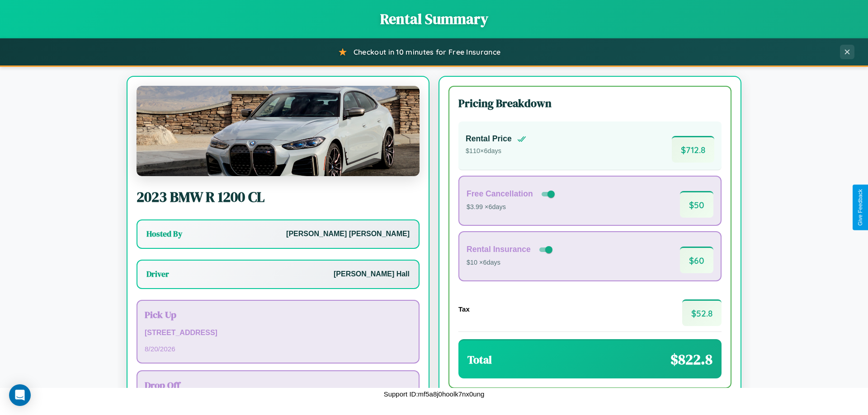  Describe the element at coordinates (488, 138) in the screenshot. I see `h4: Rental Price` at that location.